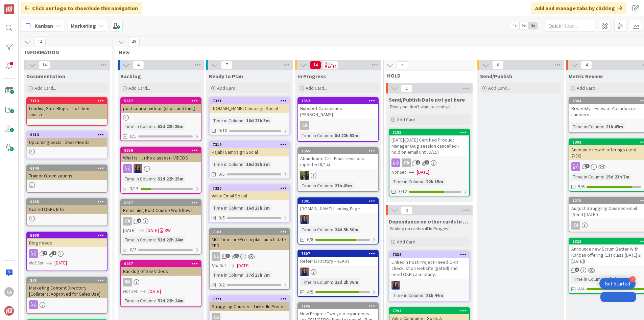 This screenshot has height=320, width=644. What do you see at coordinates (67, 288) in the screenshot?
I see `div: 378Marketing Content Directory [Collateral Approved for Sales Use]` at bounding box center [67, 288].